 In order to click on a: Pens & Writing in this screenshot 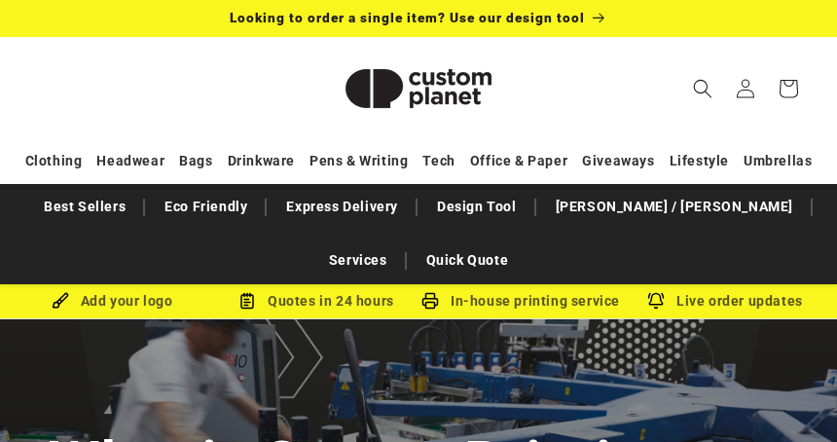, I will do `click(358, 161)`.